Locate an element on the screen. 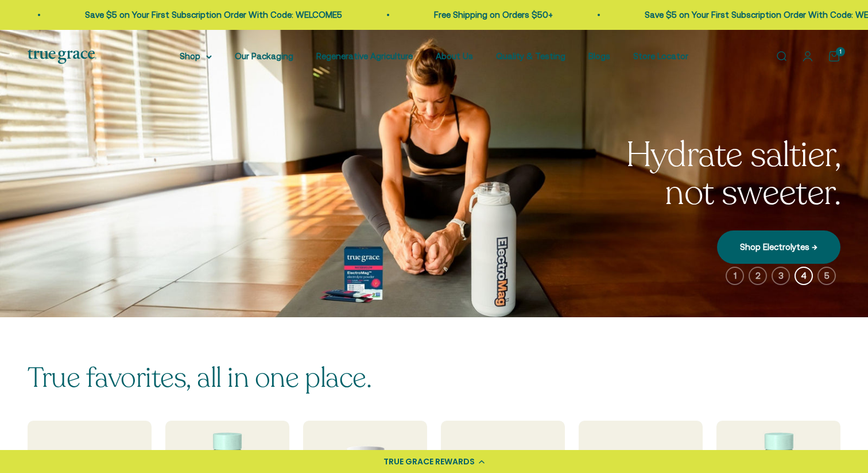 The image size is (868, 473). p: Save $5 on Your First Subscription Order With Code: WELCOME5 is located at coordinates (213, 15).